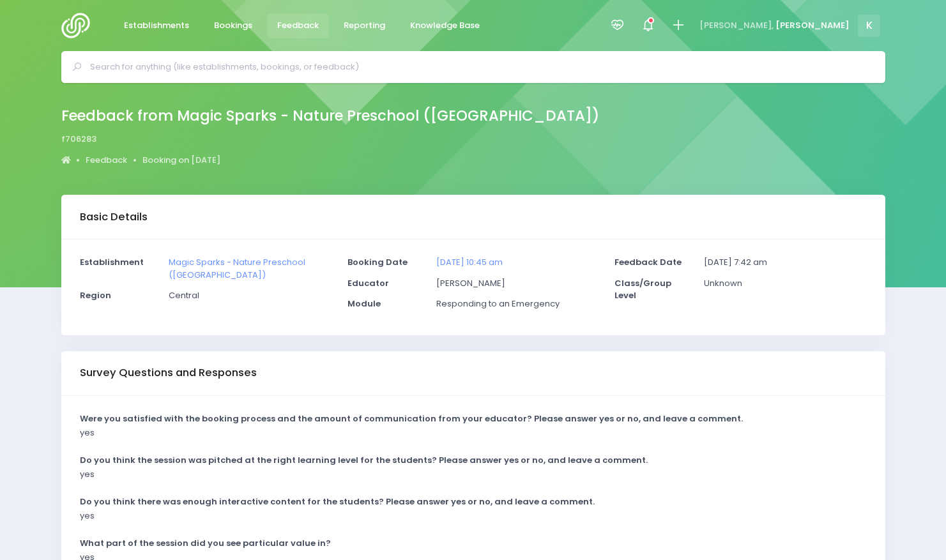  What do you see at coordinates (479, 67) in the screenshot?
I see `input: Search for anything (like establishments, bookings, or feedback)` at bounding box center [479, 67].